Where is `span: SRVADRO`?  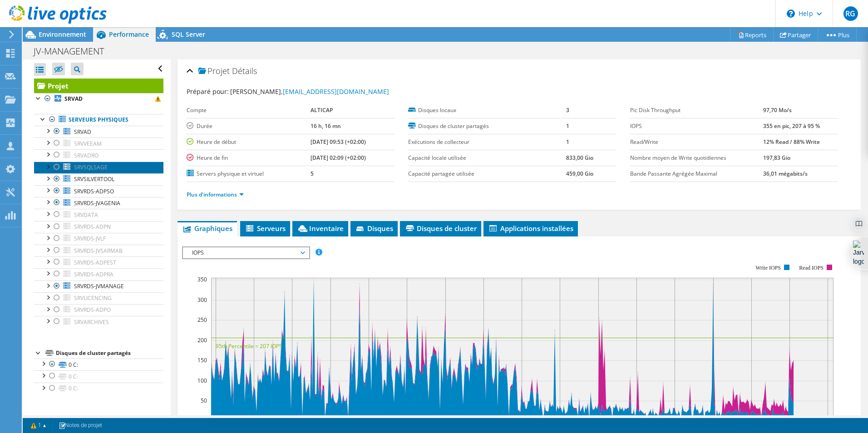
span: SRVADRO is located at coordinates (86, 155).